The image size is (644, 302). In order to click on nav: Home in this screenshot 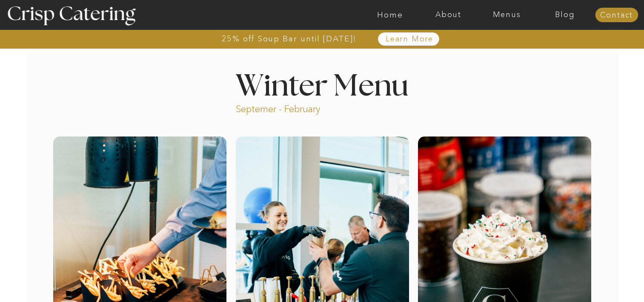, I will do `click(390, 15)`.